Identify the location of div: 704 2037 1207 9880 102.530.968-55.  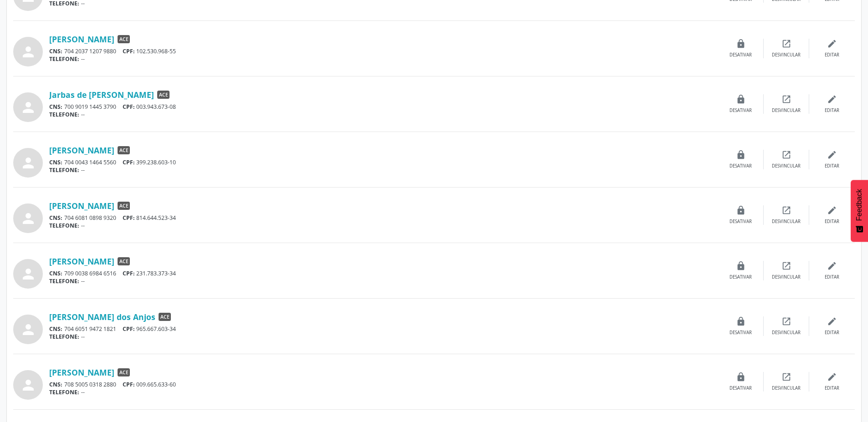
(384, 51).